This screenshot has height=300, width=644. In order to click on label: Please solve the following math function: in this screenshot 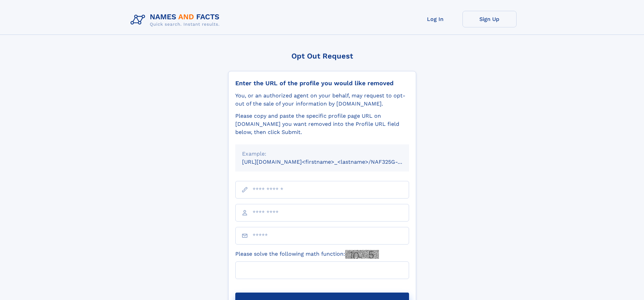, I will do `click(307, 254)`.